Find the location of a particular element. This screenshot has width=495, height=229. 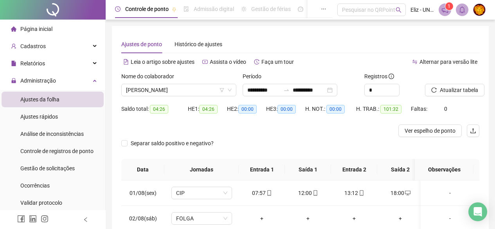

div: 07:57 is located at coordinates (262, 193).